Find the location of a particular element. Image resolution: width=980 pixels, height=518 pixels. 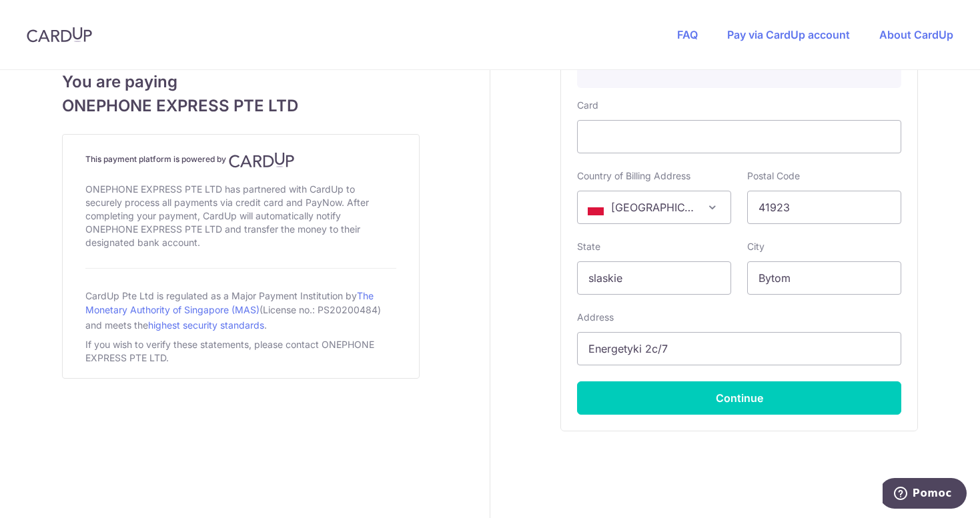

label: Card is located at coordinates (588, 105).